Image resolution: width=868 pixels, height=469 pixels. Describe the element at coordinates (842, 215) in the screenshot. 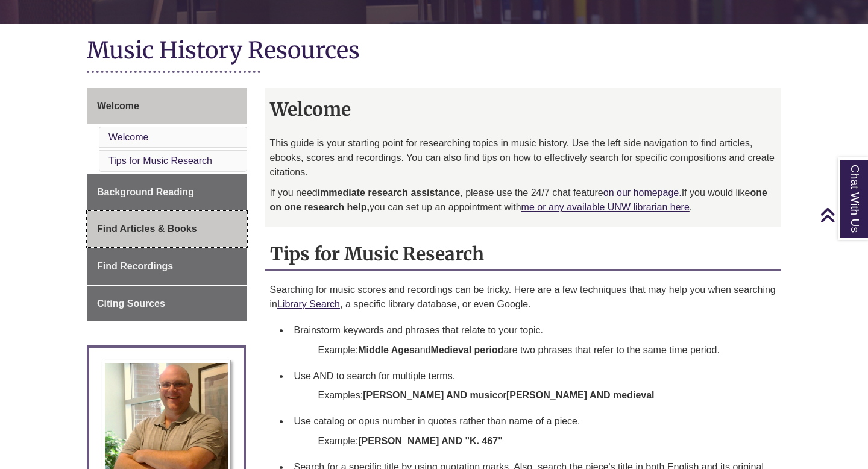

I see `a: Back to Top` at that location.